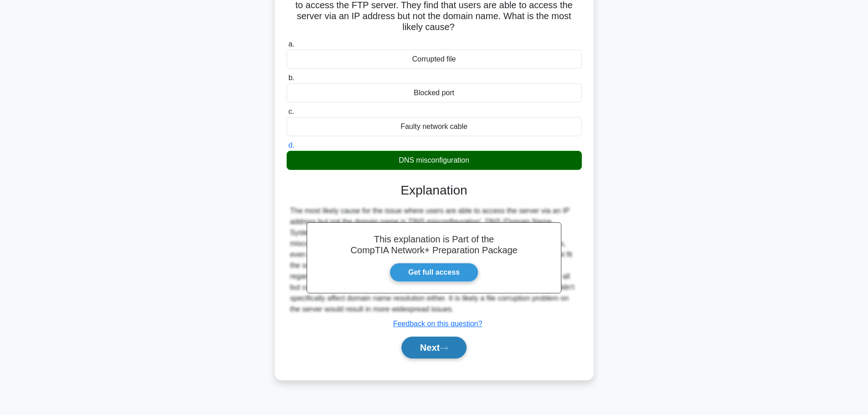 Image resolution: width=868 pixels, height=415 pixels. What do you see at coordinates (434, 273) in the screenshot?
I see `a: Get full access` at bounding box center [434, 273].